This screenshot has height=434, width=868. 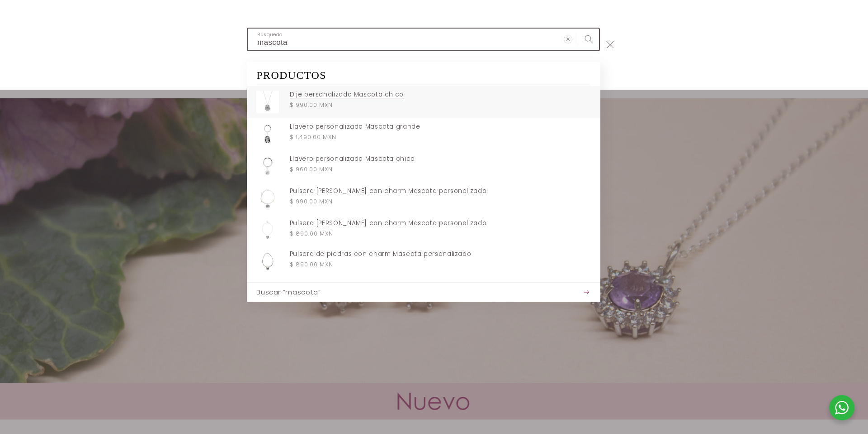 What do you see at coordinates (440, 94) in the screenshot?
I see `p: Dije personalizado Mascota chico` at bounding box center [440, 94].